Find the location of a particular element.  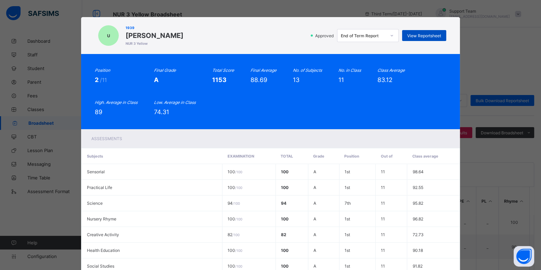

span: /11 is located at coordinates (103, 80).